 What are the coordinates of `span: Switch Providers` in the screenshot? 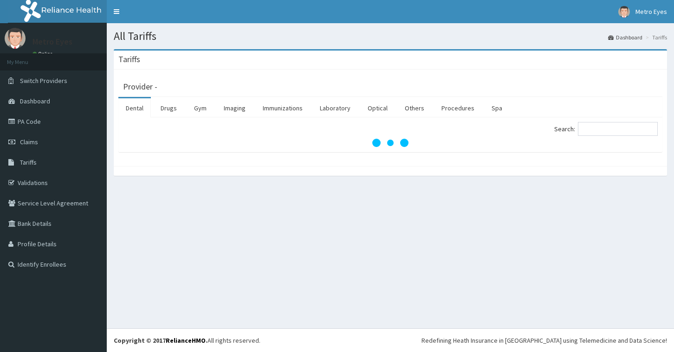 It's located at (44, 81).